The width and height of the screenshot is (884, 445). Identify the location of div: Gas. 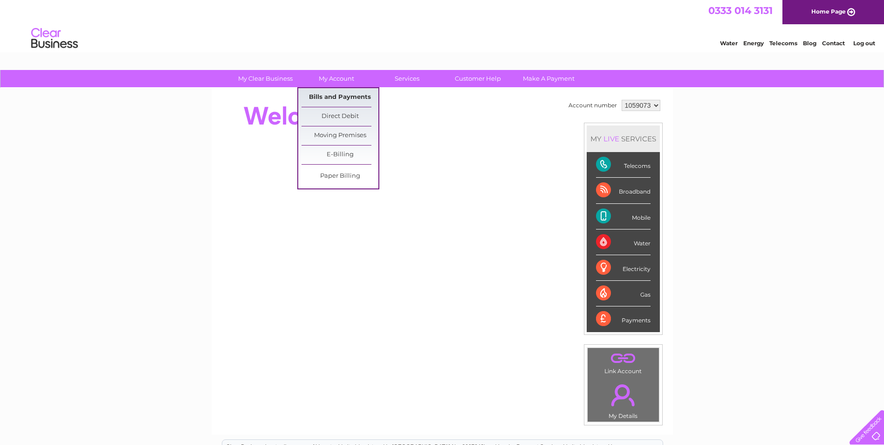
(623, 293).